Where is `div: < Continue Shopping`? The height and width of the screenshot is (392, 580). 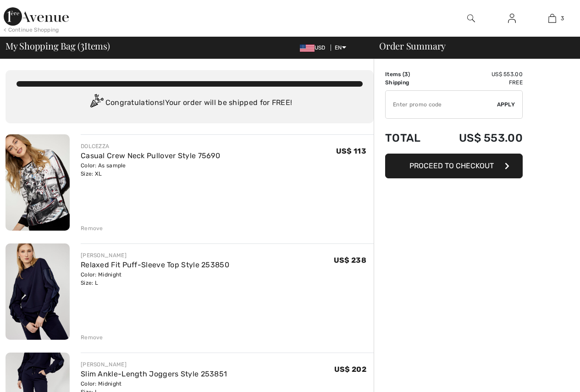
div: < Continue Shopping is located at coordinates (31, 30).